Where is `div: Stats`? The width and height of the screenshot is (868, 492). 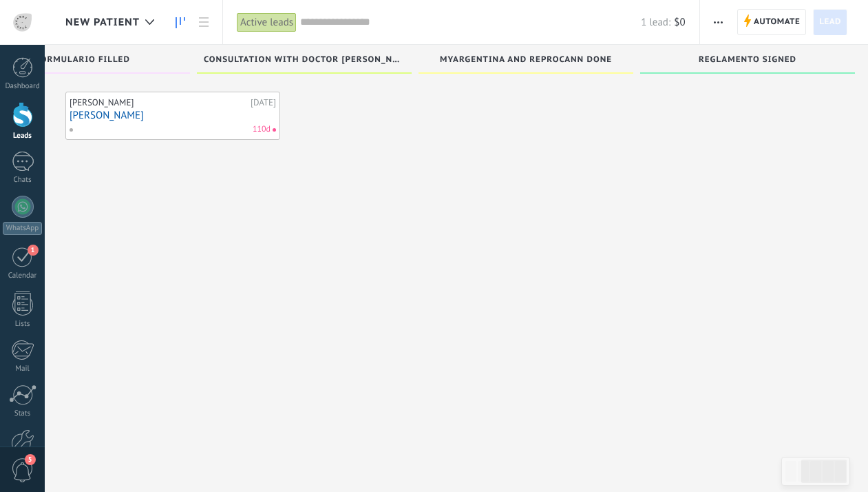 div: Stats is located at coordinates (23, 413).